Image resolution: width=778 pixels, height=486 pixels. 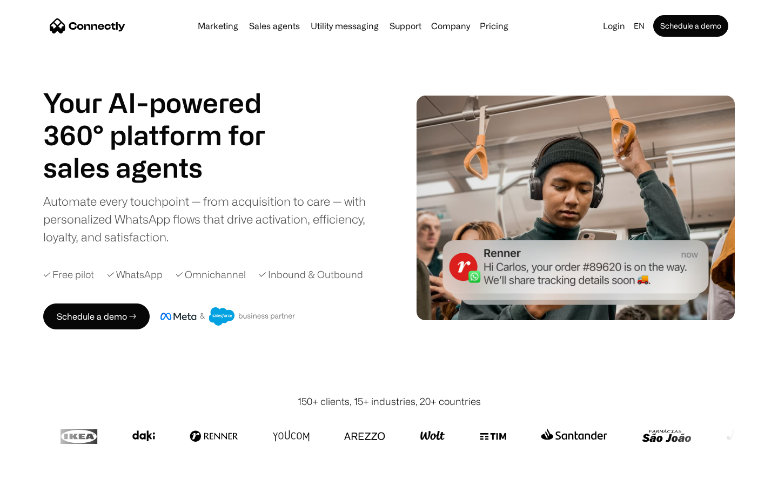 What do you see at coordinates (218, 26) in the screenshot?
I see `a: Marketing` at bounding box center [218, 26].